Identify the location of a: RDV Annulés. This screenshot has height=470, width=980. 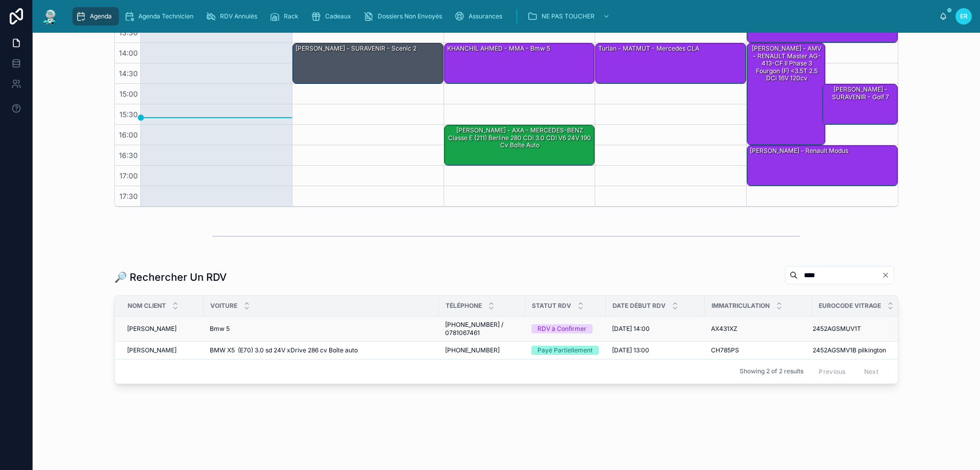
(234, 17).